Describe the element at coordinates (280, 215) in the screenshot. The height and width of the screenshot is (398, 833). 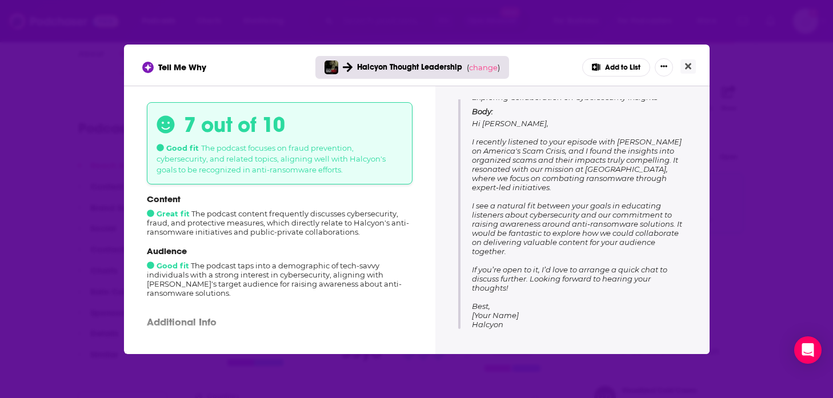
I see `div: The podcast content frequently discusses cybersecurity, fraud, and protective measures, which dir...` at that location.